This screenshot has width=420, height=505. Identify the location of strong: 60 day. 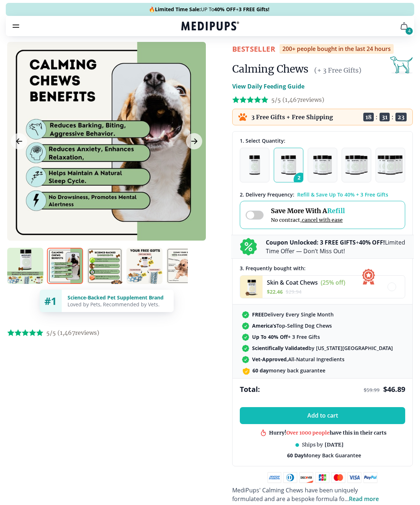
(260, 370).